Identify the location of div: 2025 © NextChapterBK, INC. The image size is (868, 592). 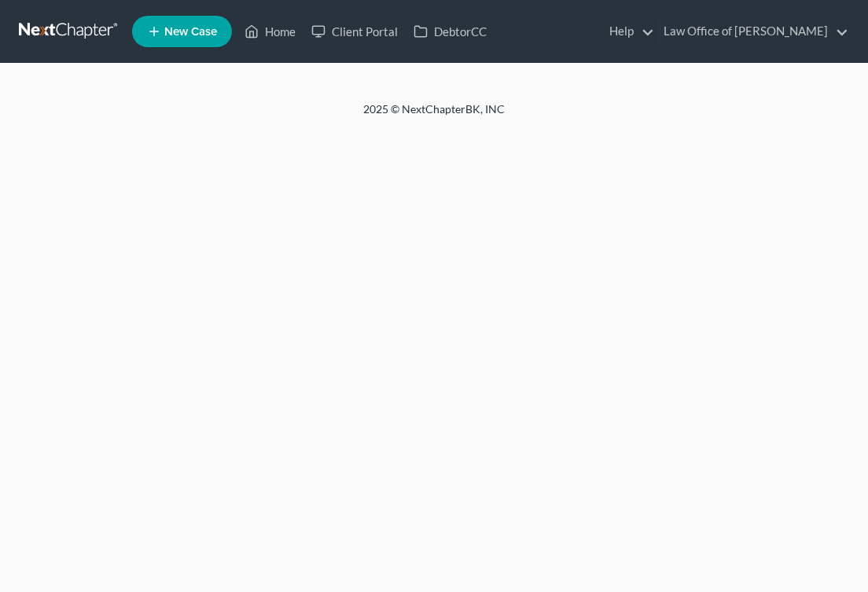
(434, 115).